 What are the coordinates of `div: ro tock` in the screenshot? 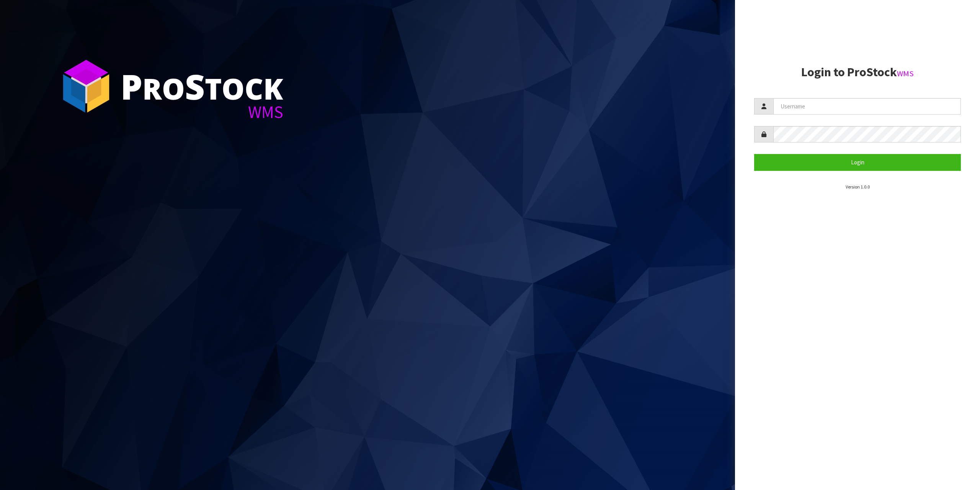 It's located at (202, 86).